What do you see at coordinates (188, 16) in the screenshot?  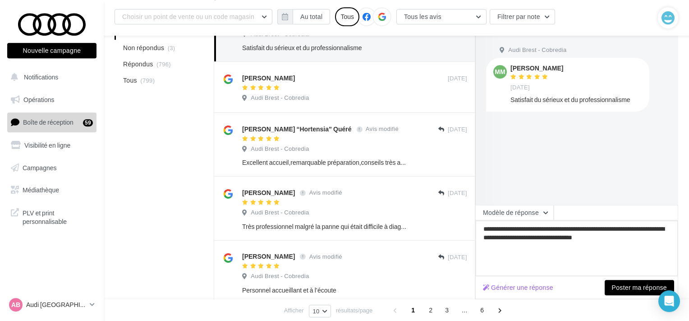 I see `span: Choisir un point de vente ou un code magasin` at bounding box center [188, 16].